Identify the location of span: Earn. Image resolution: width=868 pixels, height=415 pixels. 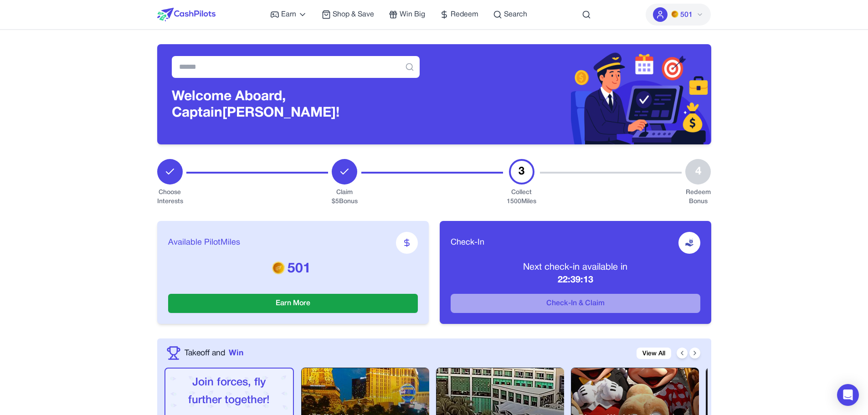
(289, 15).